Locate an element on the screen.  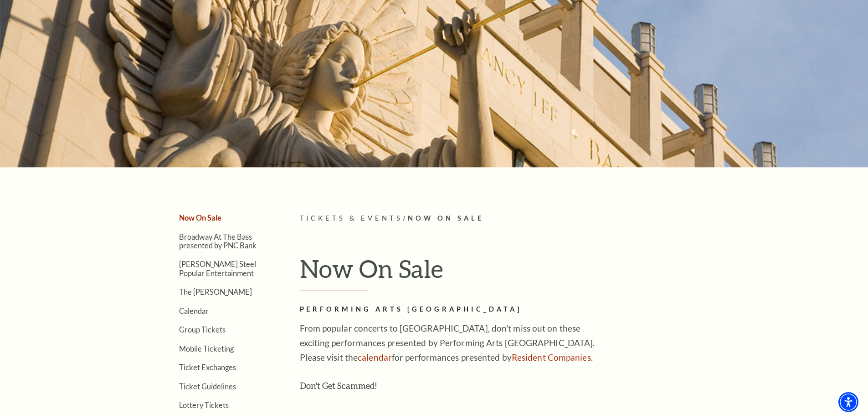
div: Accessibility Menu is located at coordinates (849, 402).